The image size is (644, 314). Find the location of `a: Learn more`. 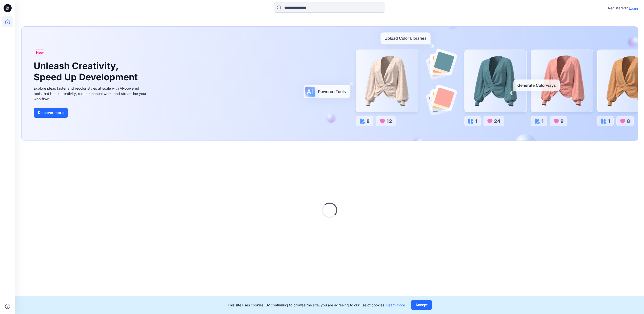

a: Learn more is located at coordinates (396, 305).